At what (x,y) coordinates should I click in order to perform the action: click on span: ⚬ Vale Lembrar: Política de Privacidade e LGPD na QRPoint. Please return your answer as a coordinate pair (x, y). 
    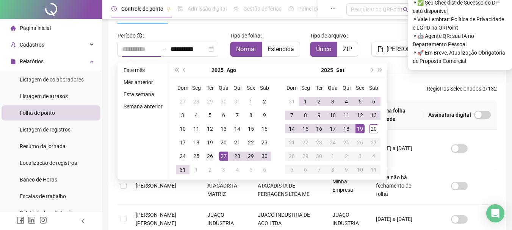
    Looking at the image, I should click on (460, 24).